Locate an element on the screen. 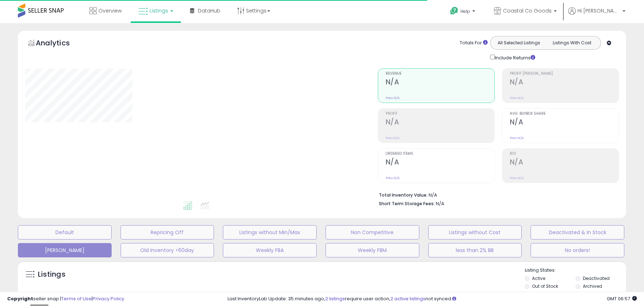  span: Avg. Buybox Share is located at coordinates (564, 114).